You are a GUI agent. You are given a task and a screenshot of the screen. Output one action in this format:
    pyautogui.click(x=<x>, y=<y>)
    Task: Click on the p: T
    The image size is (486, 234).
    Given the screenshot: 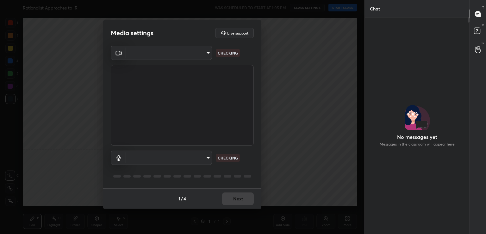 What is the action you would take?
    pyautogui.click(x=483, y=7)
    